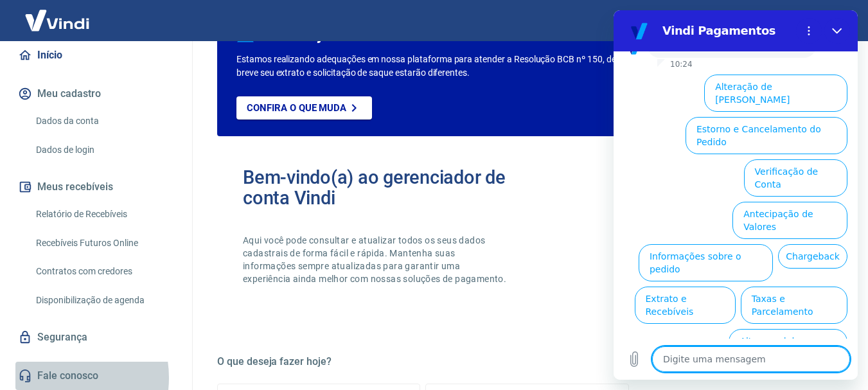 This screenshot has width=868, height=390. What do you see at coordinates (180, 294) in the screenshot?
I see `button: Taxas e Parcelamento` at bounding box center [180, 294].